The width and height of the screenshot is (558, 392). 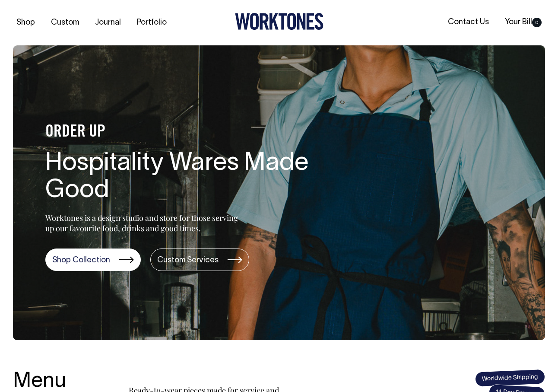 I want to click on h1: Hospitality Wares Made Good, so click(x=184, y=178).